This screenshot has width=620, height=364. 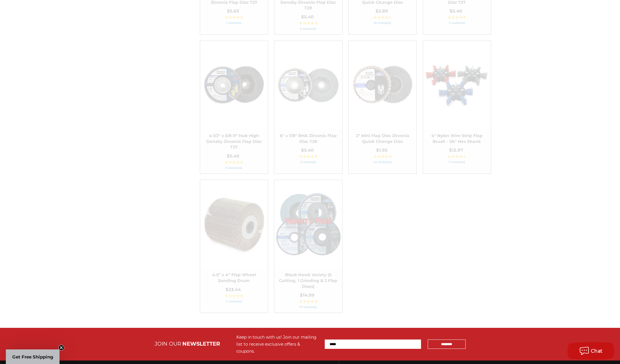 I want to click on span: JOIN OUR, so click(x=168, y=344).